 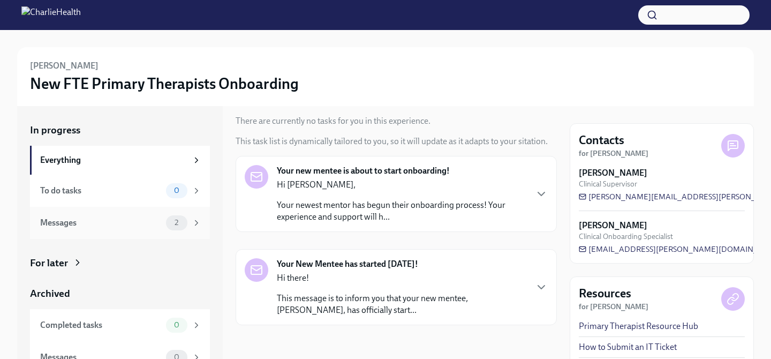 What do you see at coordinates (120, 160) in the screenshot?
I see `a: Everything` at bounding box center [120, 160].